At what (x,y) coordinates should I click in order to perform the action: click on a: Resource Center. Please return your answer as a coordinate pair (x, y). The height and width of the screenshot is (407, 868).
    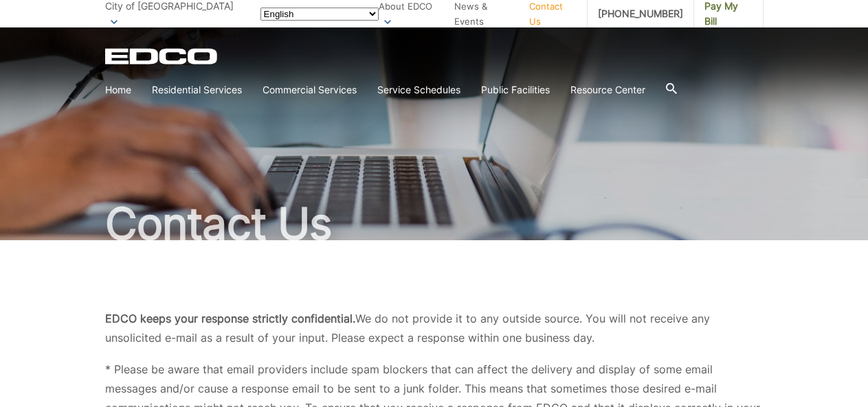
    Looking at the image, I should click on (608, 90).